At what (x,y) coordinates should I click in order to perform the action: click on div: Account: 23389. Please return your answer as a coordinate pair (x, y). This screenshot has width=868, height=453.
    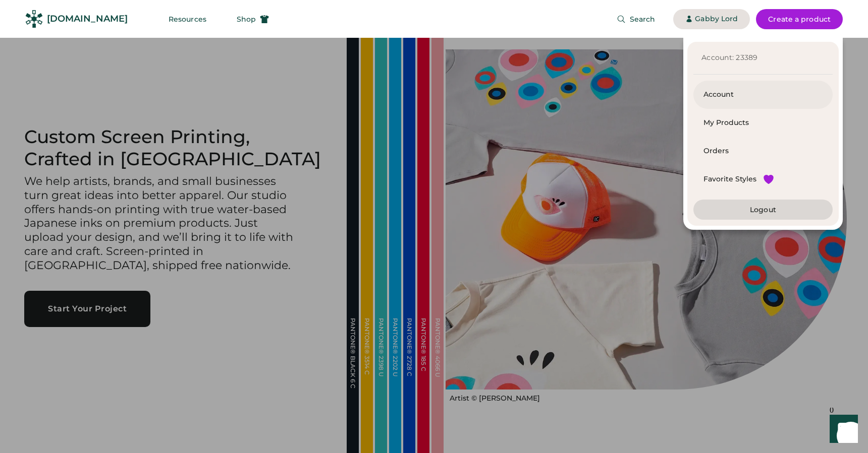
    Looking at the image, I should click on (763, 58).